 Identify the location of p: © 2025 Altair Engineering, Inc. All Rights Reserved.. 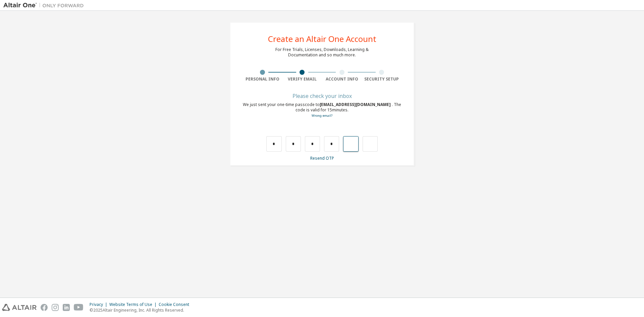
(141, 310).